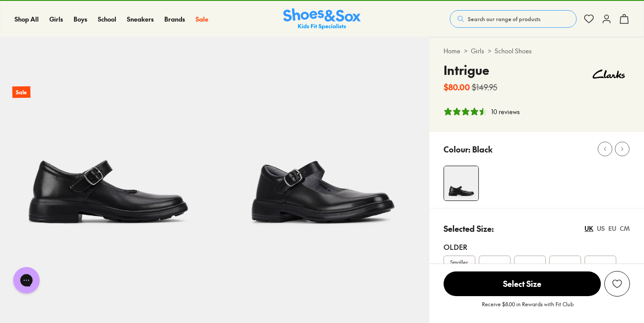 The image size is (644, 323). Describe the element at coordinates (528, 308) in the screenshot. I see `p: Receive $8.00 in Rewards with Fit Club` at that location.